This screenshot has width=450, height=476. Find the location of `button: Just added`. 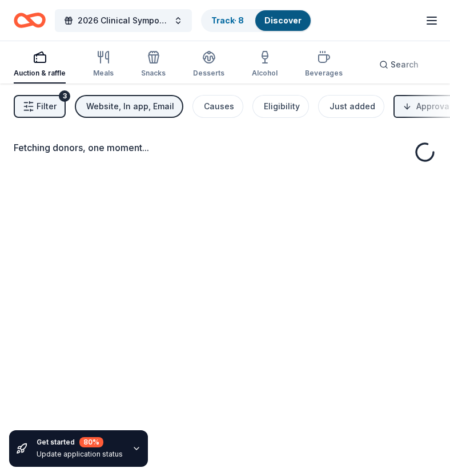

button: Just added is located at coordinates (352, 106).